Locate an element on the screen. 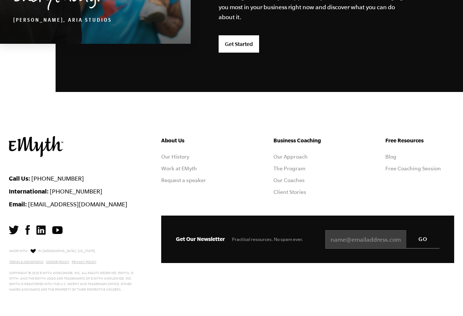  img: Twitter is located at coordinates (14, 230).